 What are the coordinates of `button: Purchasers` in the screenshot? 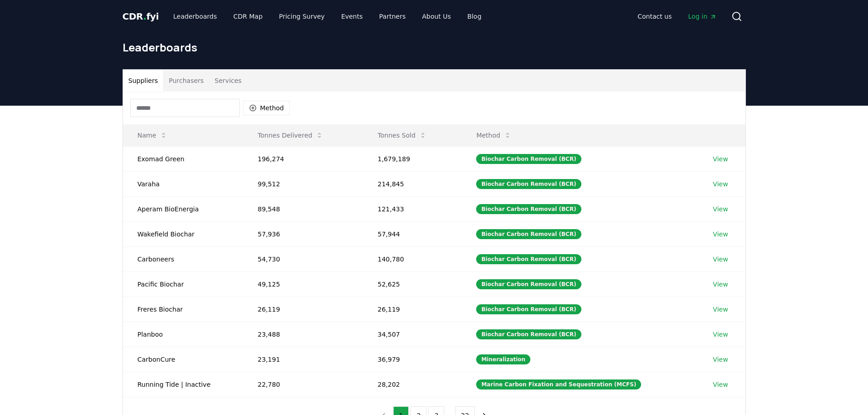 It's located at (186, 81).